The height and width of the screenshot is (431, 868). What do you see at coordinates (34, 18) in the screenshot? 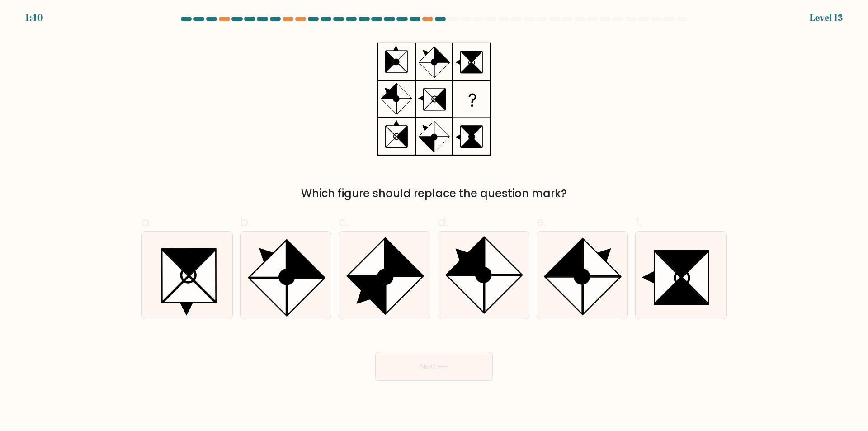
I see `div: 1:40` at bounding box center [34, 18].